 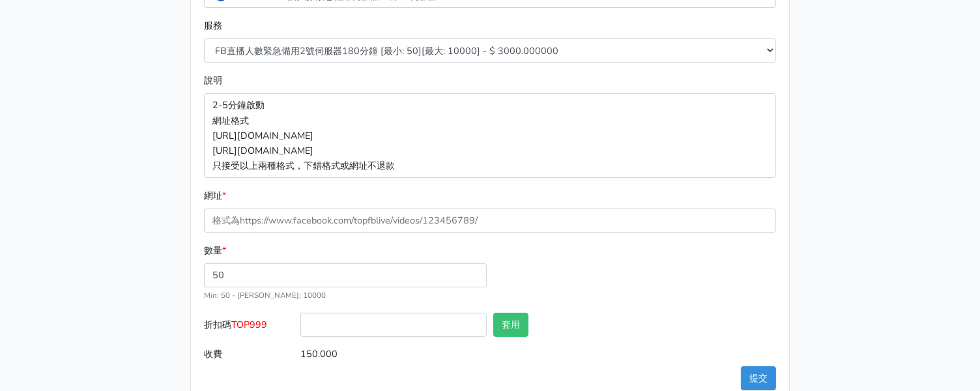 I want to click on label: 網址, so click(x=215, y=196).